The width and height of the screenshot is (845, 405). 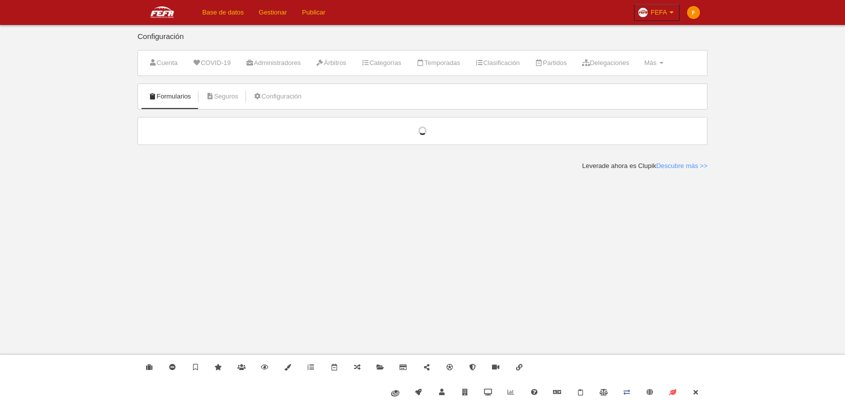 I want to click on a: Árbitros, so click(x=331, y=63).